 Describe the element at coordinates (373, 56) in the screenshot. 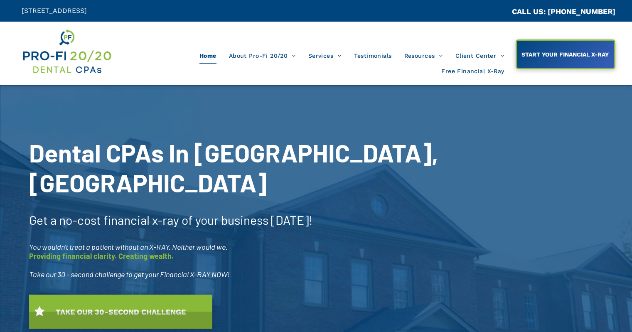

I see `a: Testimonials` at that location.